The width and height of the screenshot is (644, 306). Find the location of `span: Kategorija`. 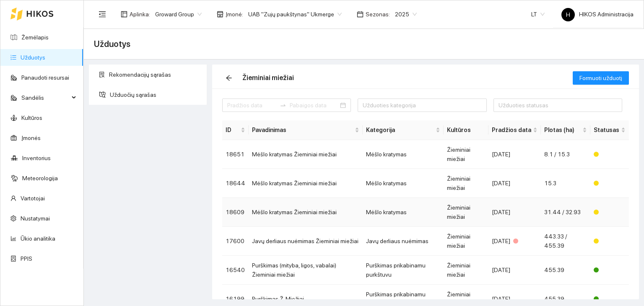

span: Kategorija is located at coordinates (400, 130).